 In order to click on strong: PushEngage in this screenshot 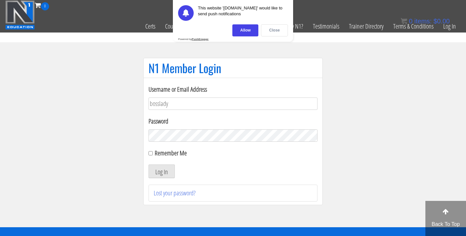, I will do `click(200, 39)`.